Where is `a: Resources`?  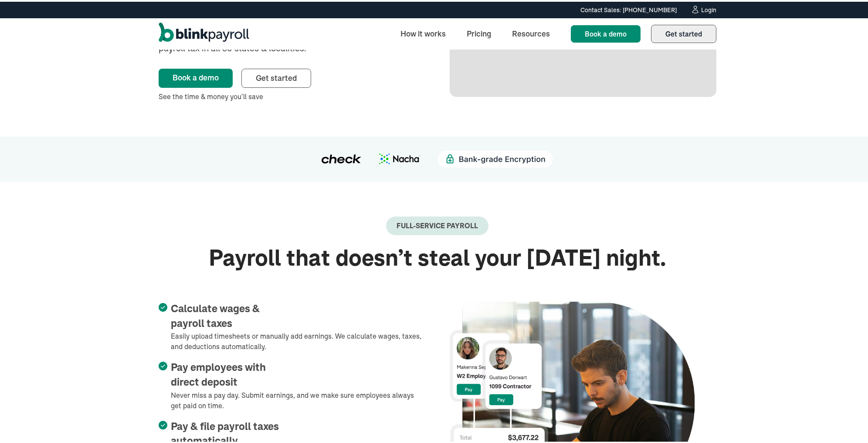
a: Resources is located at coordinates (531, 32).